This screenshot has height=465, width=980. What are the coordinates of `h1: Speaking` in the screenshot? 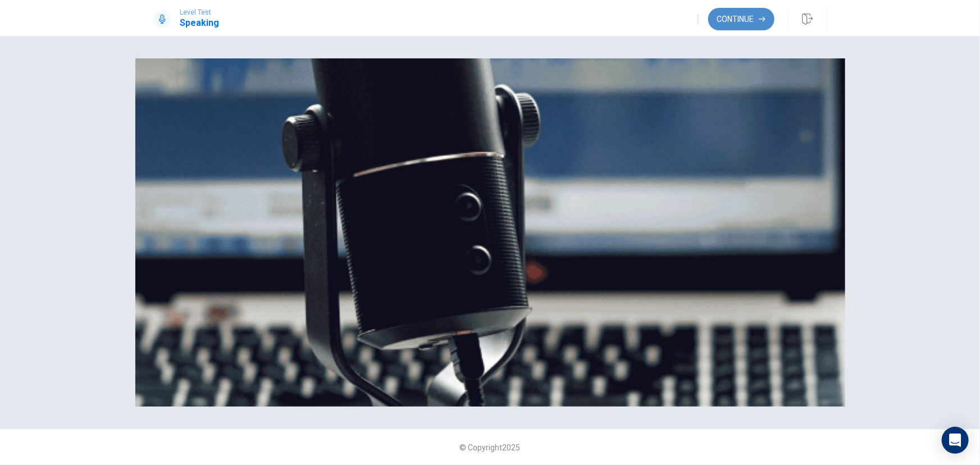 It's located at (200, 23).